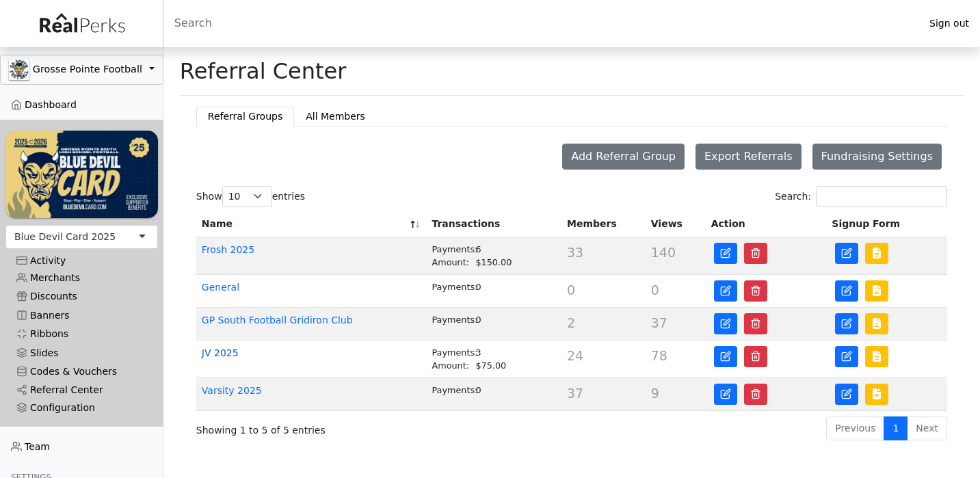 Image resolution: width=980 pixels, height=478 pixels. I want to click on span: 33, so click(575, 252).